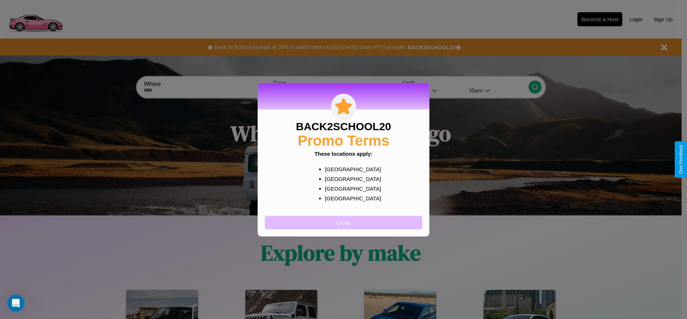  What do you see at coordinates (343, 222) in the screenshot?
I see `button: Close` at bounding box center [343, 222].